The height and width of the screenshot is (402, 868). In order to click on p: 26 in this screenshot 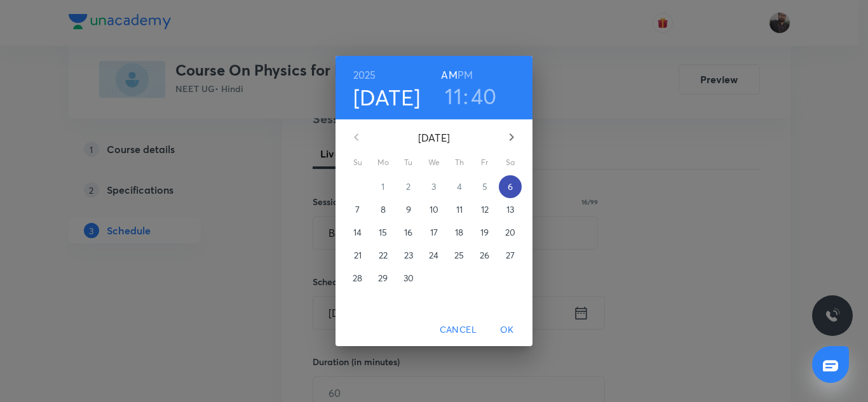, I will do `click(484, 255)`.